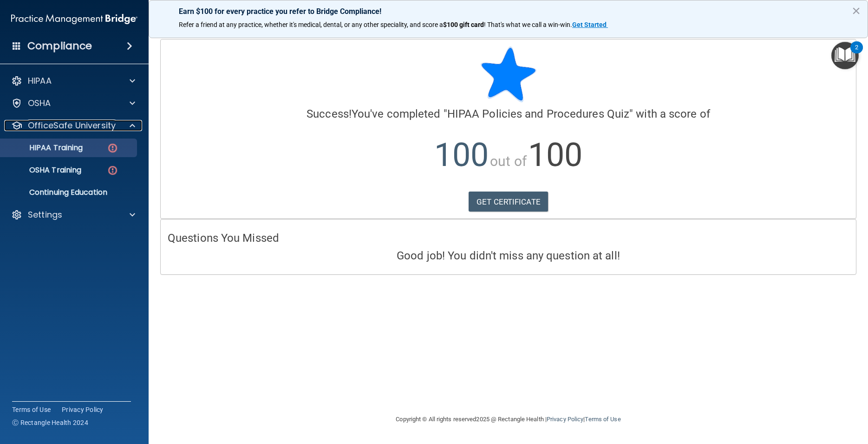 The image size is (868, 444). Describe the element at coordinates (45, 215) in the screenshot. I see `p: Settings` at that location.